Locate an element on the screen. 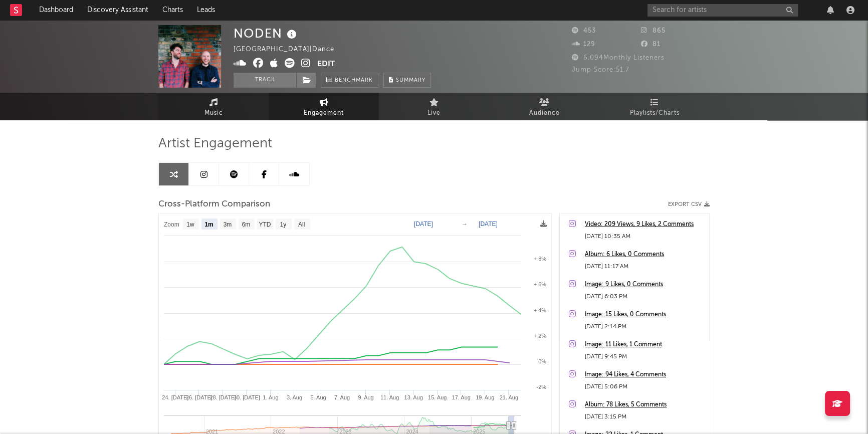 The height and width of the screenshot is (434, 868). a: Engagement is located at coordinates (324, 107).